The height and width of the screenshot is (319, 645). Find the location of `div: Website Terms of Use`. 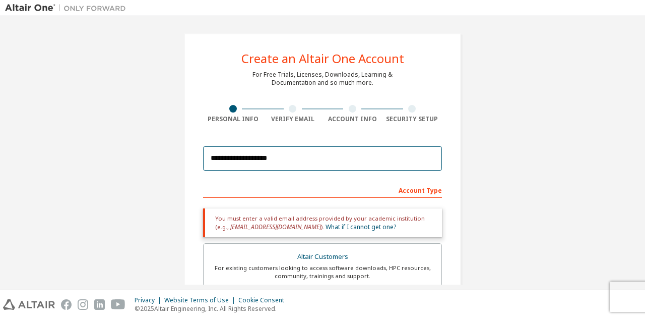

div: Website Terms of Use is located at coordinates (201, 300).